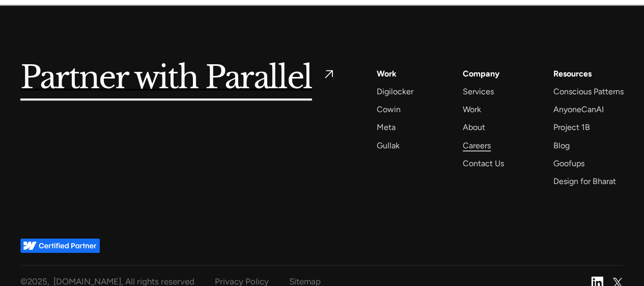  I want to click on a: Services, so click(478, 91).